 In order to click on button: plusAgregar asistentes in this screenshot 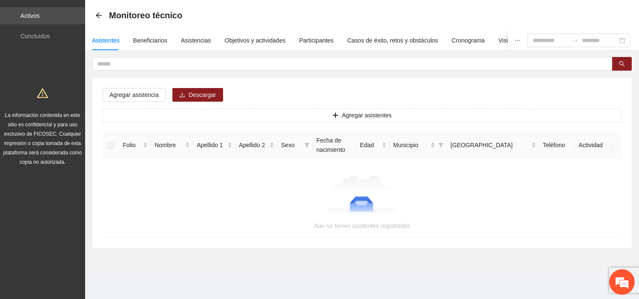, I will do `click(362, 115)`.